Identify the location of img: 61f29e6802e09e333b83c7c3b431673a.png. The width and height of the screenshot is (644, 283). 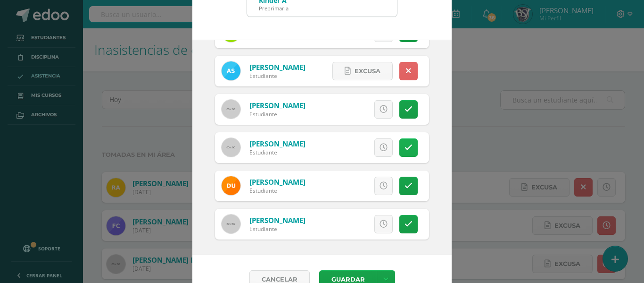
(231, 71).